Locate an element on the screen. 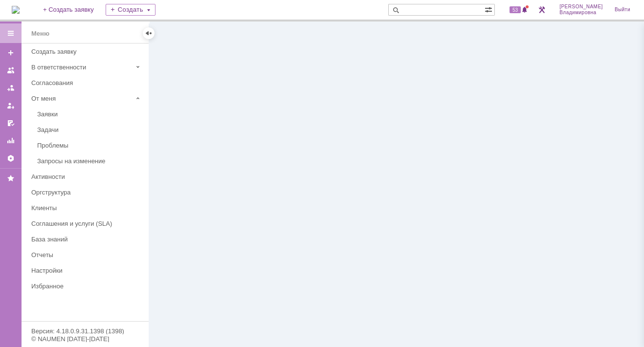 Image resolution: width=644 pixels, height=347 pixels. div: От меня is located at coordinates (81, 99).